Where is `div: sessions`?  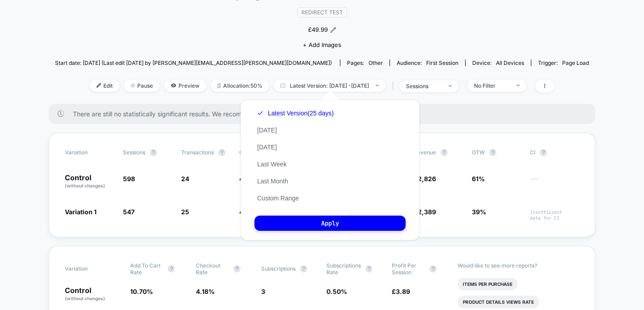 div: sessions is located at coordinates (424, 86).